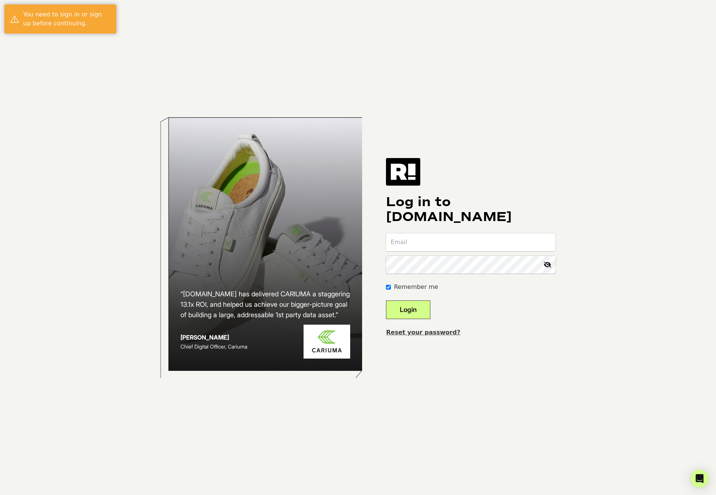 This screenshot has height=495, width=716. What do you see at coordinates (403, 172) in the screenshot?
I see `img: Retention.com` at bounding box center [403, 172].